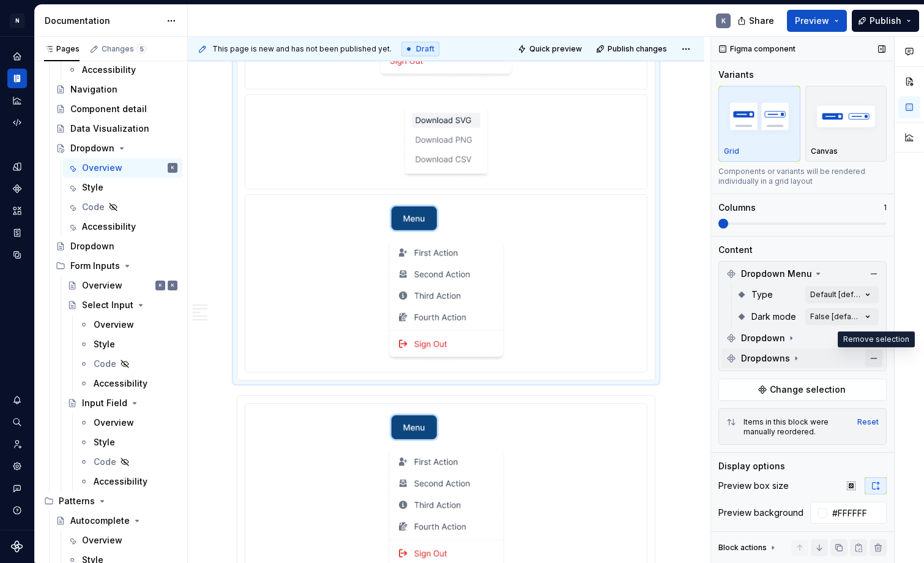 This screenshot has height=563, width=924. I want to click on div: Component detail, so click(109, 109).